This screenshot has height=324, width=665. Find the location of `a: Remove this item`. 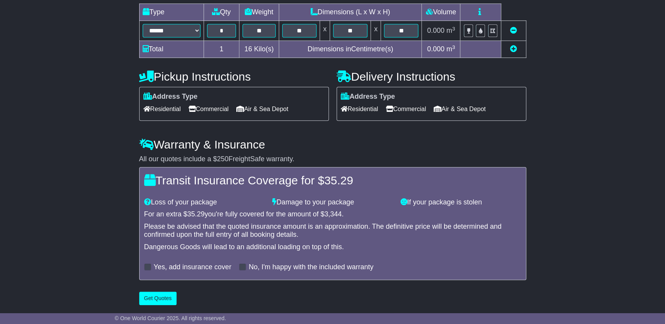

a: Remove this item is located at coordinates (514, 30).